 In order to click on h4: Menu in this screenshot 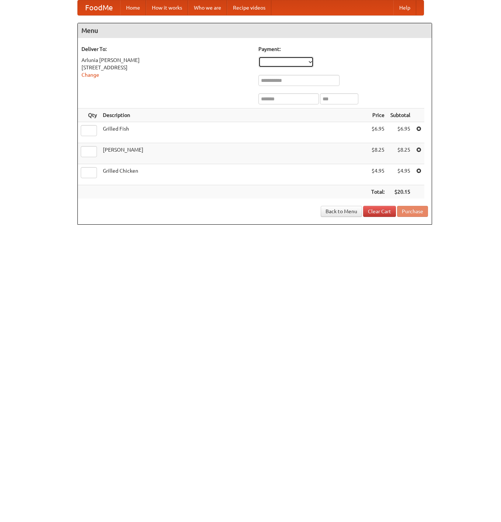, I will do `click(255, 31)`.